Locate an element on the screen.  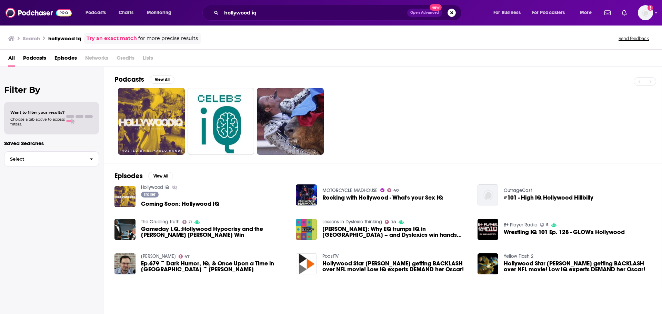
span: All is located at coordinates (11, 59).